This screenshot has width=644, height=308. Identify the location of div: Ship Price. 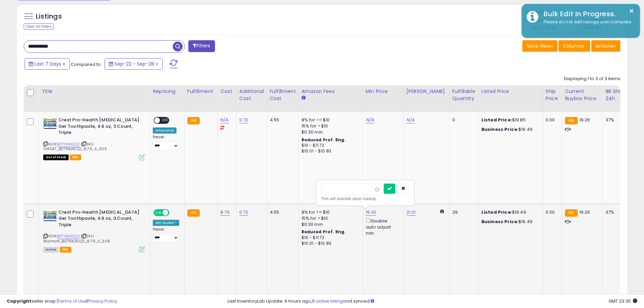
(552, 95).